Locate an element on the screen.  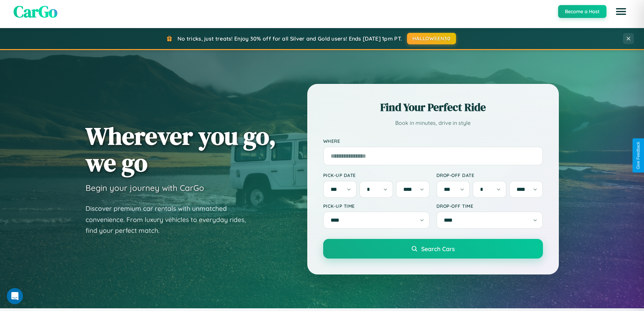
span: CarGo is located at coordinates (35, 11).